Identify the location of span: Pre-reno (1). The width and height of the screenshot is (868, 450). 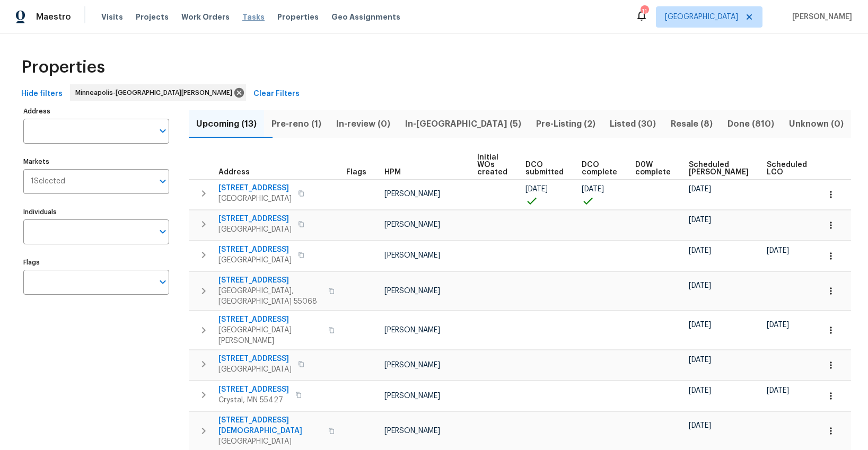
(297, 124).